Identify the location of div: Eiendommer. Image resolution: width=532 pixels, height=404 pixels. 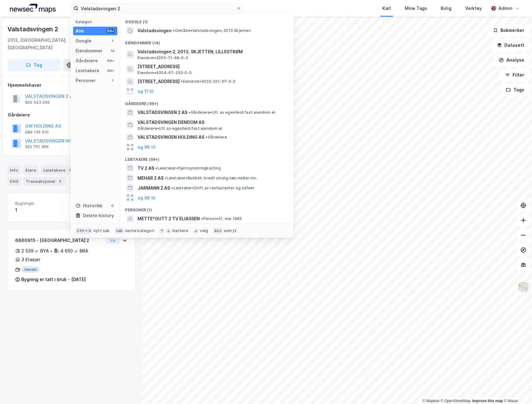
(89, 51).